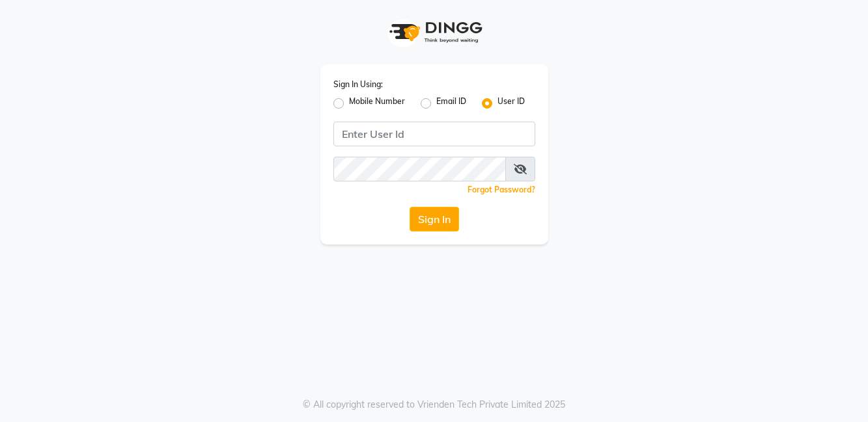 Image resolution: width=868 pixels, height=422 pixels. What do you see at coordinates (502, 189) in the screenshot?
I see `a: Forgot Password?` at bounding box center [502, 189].